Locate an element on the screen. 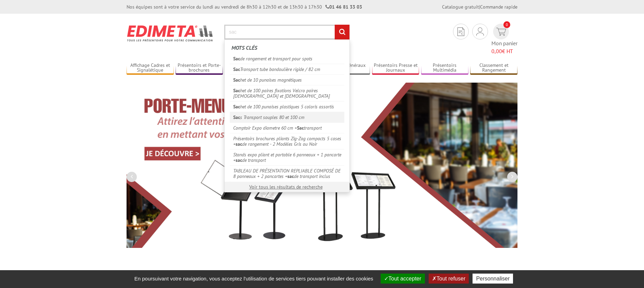  img: Présentoir, panneau, stand - Edimeta - PLV, affichage, mobilier bureau, entreprise is located at coordinates (170, 33).